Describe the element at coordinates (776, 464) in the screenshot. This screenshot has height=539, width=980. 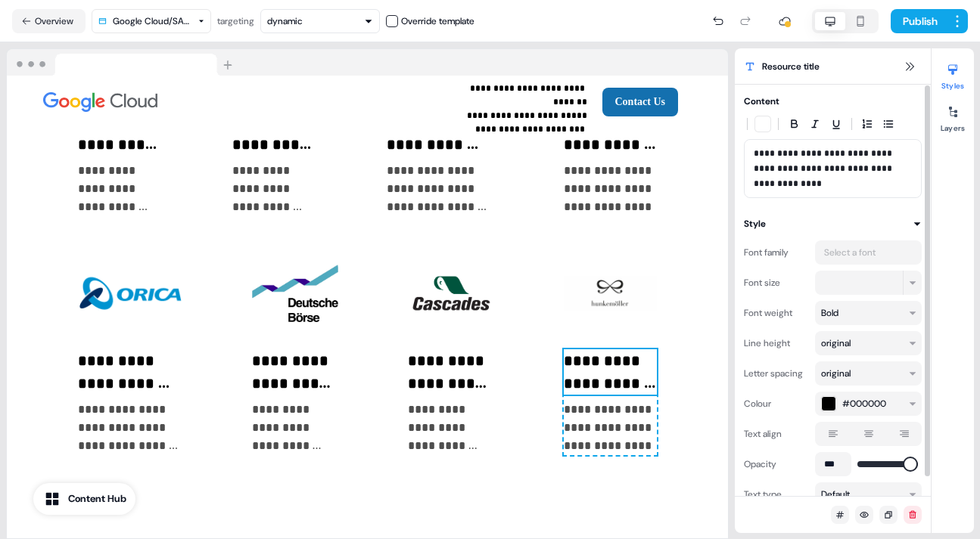
I see `div: Opacity` at that location.